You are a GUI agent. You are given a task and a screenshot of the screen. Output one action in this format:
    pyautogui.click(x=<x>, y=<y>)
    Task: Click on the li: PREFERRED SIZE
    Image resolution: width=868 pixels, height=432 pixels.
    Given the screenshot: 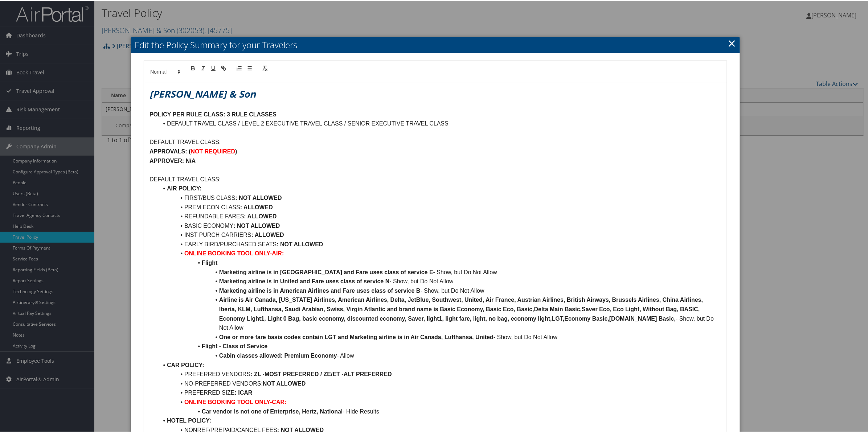 What is the action you would take?
    pyautogui.click(x=439, y=392)
    